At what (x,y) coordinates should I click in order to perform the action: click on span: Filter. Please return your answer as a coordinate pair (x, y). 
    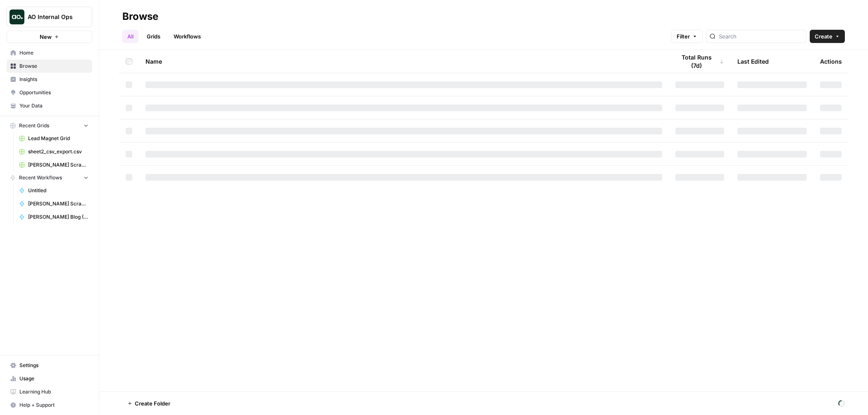
    Looking at the image, I should click on (683, 36).